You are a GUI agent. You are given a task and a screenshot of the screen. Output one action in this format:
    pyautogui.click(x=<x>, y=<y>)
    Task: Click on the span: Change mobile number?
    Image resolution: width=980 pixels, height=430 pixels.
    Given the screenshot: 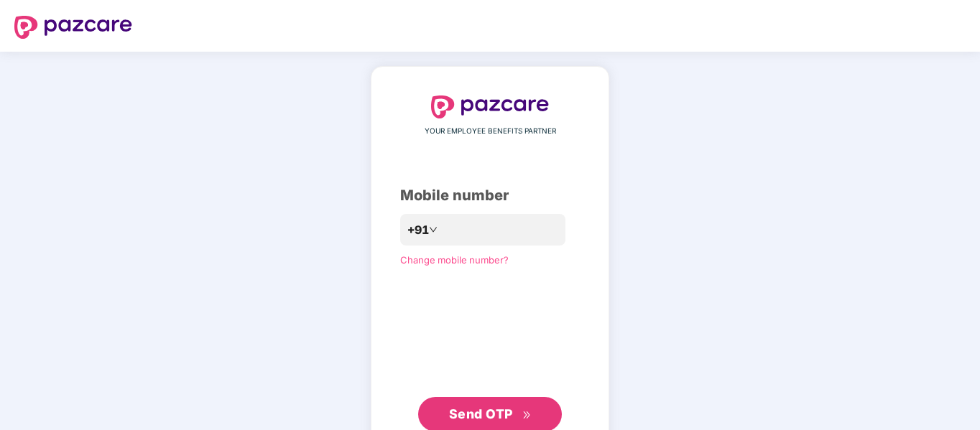 What is the action you would take?
    pyautogui.click(x=454, y=260)
    